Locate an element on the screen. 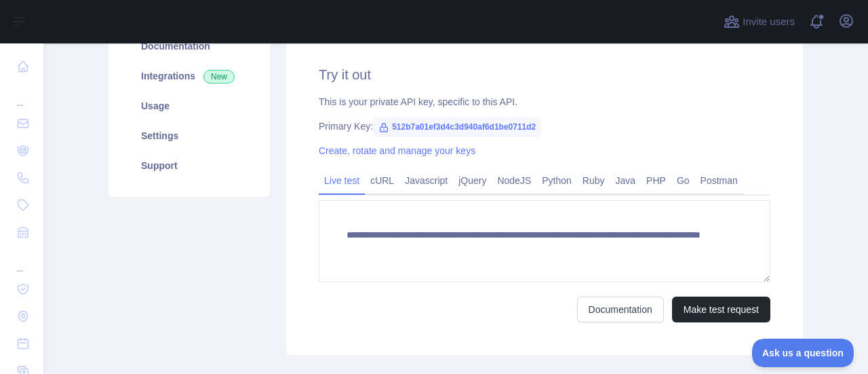 This screenshot has height=374, width=868. a: Python is located at coordinates (557, 181).